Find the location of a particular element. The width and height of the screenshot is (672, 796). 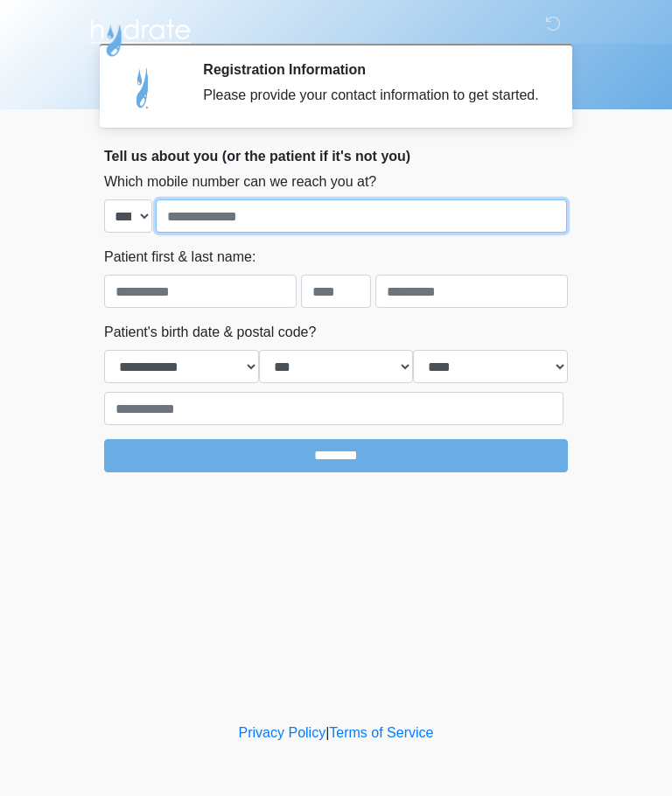

label: Patient first & last name: is located at coordinates (180, 257).